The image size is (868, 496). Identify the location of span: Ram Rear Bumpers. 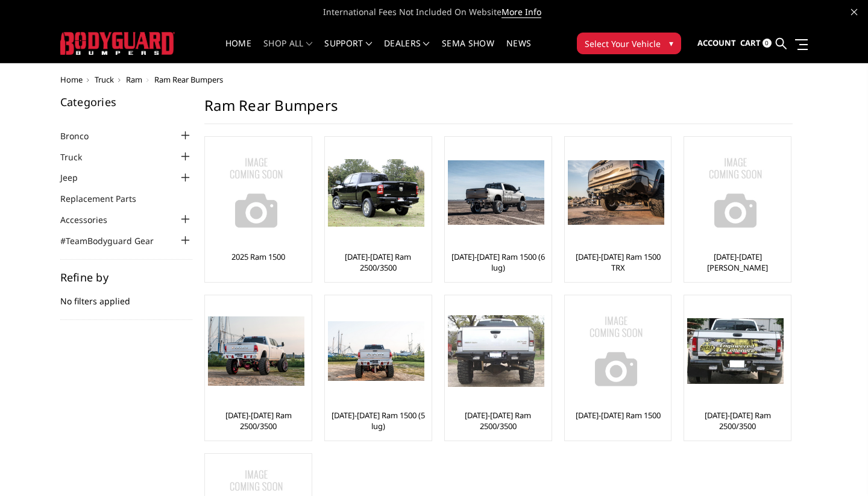
(189, 80).